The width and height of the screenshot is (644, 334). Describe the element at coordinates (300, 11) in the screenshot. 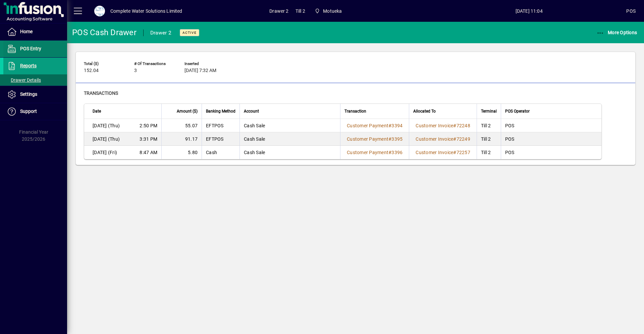

I see `span: Till 2` at that location.